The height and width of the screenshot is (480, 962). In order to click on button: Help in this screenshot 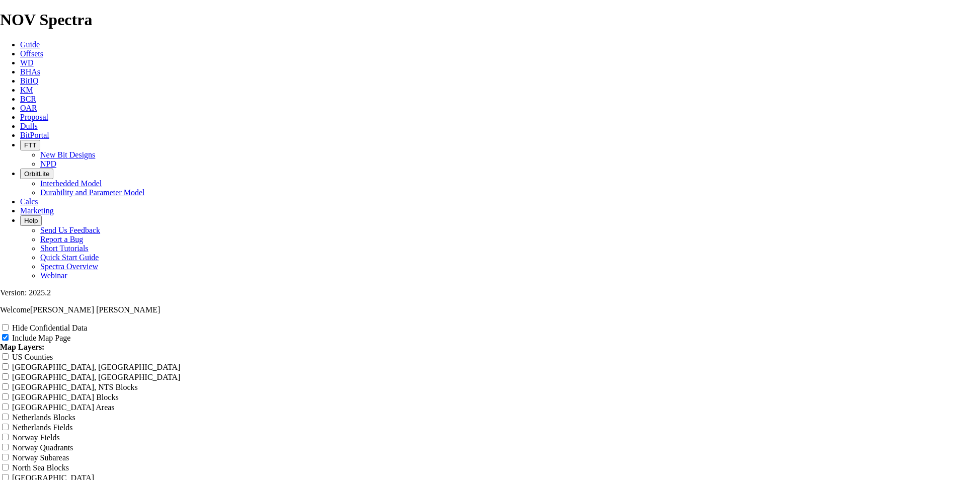, I will do `click(31, 220)`.